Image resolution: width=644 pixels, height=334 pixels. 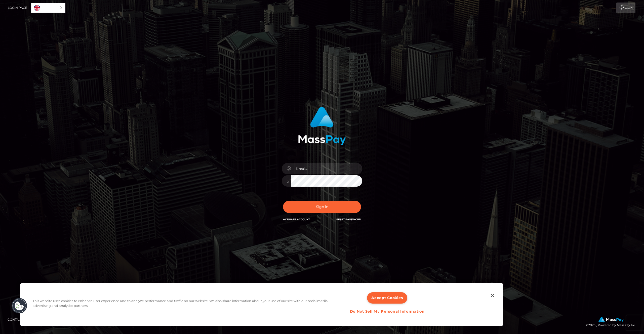 What do you see at coordinates (17, 8) in the screenshot?
I see `a: Login Page` at bounding box center [17, 8].